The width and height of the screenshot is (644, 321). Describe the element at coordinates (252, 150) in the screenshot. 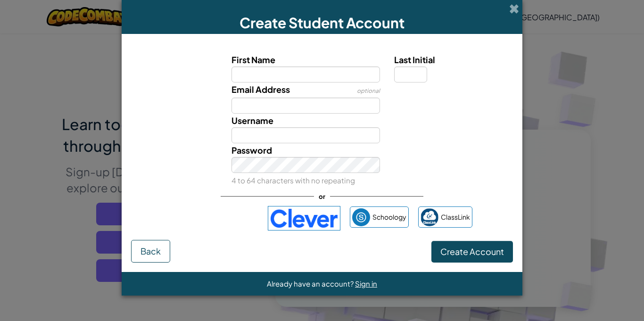

I see `span: Password` at that location.